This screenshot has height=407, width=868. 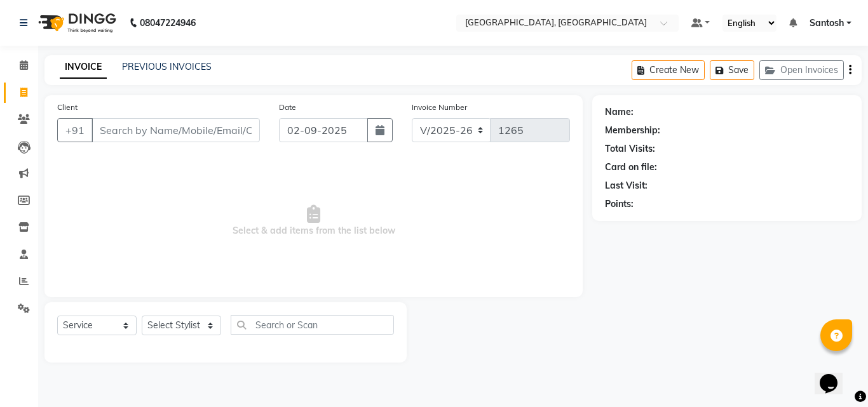 I want to click on a: PREVIOUS INVOICES, so click(x=167, y=67).